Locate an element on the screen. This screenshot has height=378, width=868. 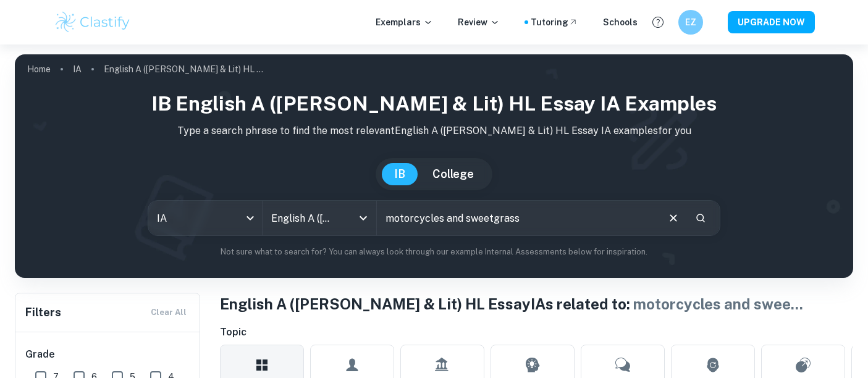
button: College is located at coordinates (453, 175).